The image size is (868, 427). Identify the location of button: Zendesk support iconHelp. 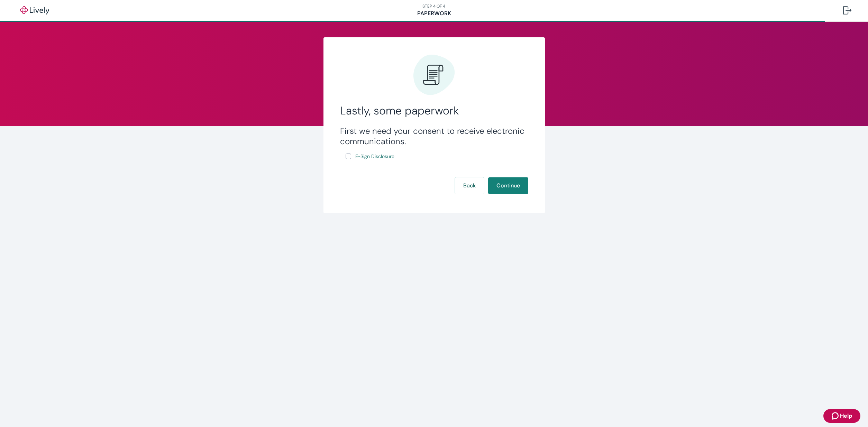
(842, 416).